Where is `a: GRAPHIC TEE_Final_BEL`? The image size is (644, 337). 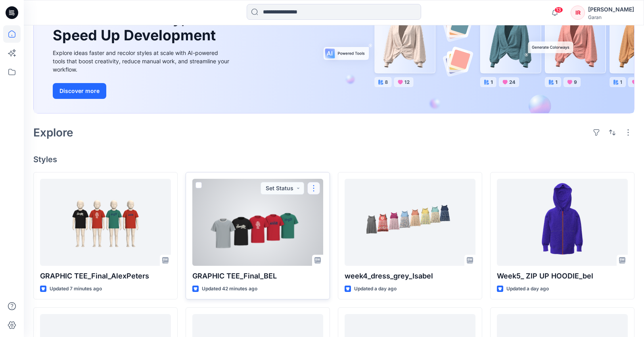 a: GRAPHIC TEE_Final_BEL is located at coordinates (258, 223).